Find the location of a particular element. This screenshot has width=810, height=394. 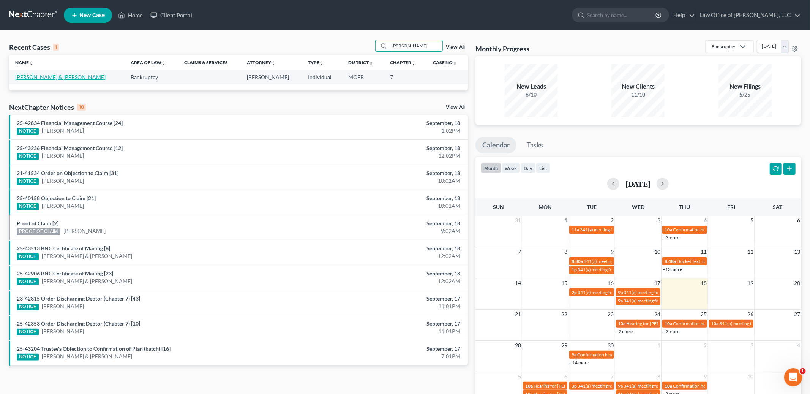

a: 23-42815 Order Discharging Debtor (Chapter 7) [43] is located at coordinates (78, 298).